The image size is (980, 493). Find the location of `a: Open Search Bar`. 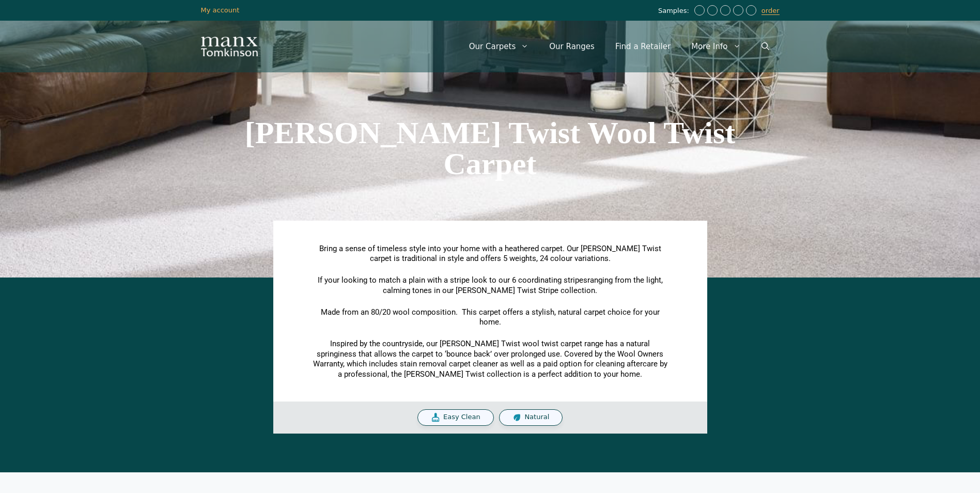

a: Open Search Bar is located at coordinates (765, 46).